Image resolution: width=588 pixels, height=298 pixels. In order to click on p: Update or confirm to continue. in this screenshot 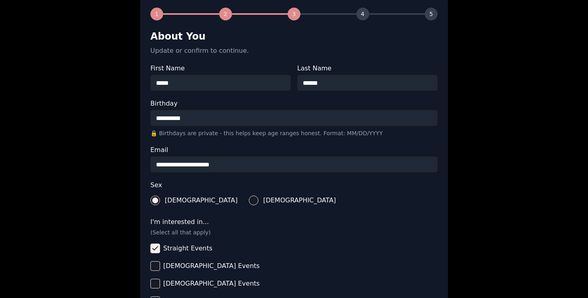, I will do `click(294, 51)`.